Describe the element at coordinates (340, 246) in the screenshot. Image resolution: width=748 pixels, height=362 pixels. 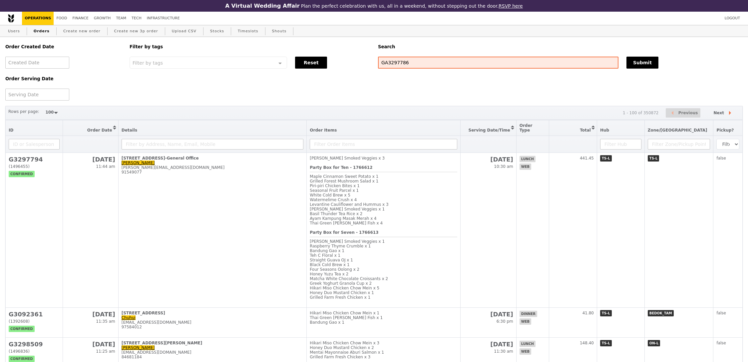
I see `span: Raspberry Thyme Crumble x 1` at that location.